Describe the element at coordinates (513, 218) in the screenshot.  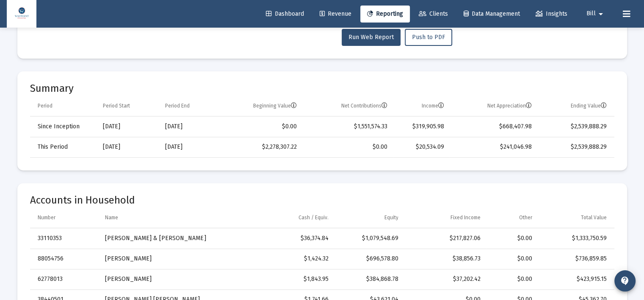
I see `td: Column Other` at that location.